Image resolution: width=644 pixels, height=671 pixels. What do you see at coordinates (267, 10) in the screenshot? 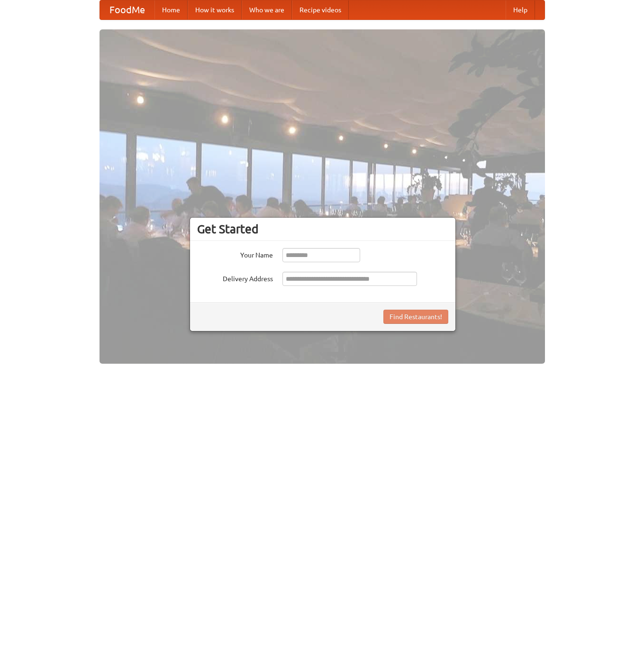
I see `a: Who we are` at bounding box center [267, 10].